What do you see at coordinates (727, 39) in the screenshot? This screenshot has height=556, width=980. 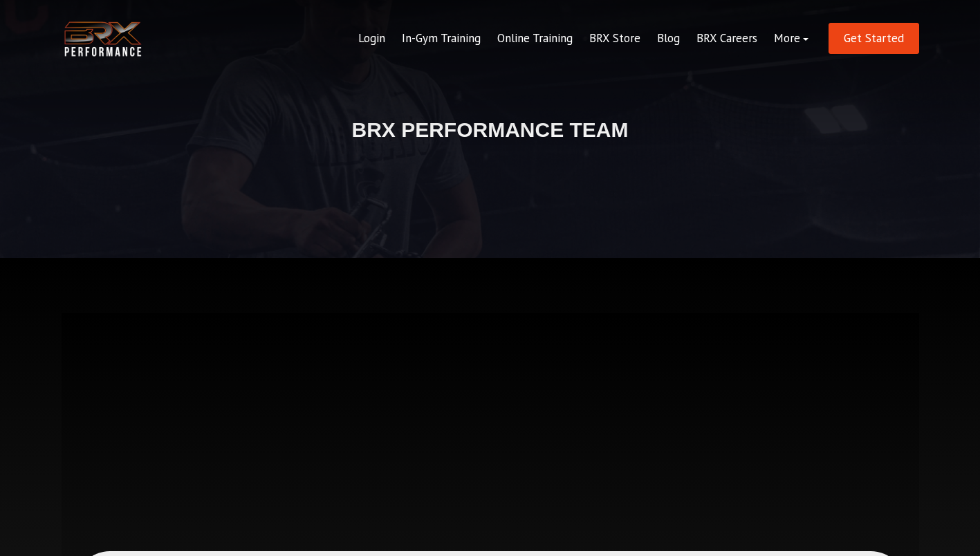 I see `a: BRX Careers` at bounding box center [727, 39].